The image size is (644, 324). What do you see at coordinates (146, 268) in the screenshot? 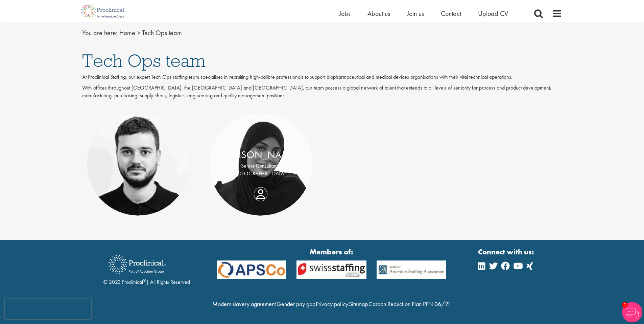
I see `div: © 2023 Proclinical | All Rights Reserved` at bounding box center [146, 268].